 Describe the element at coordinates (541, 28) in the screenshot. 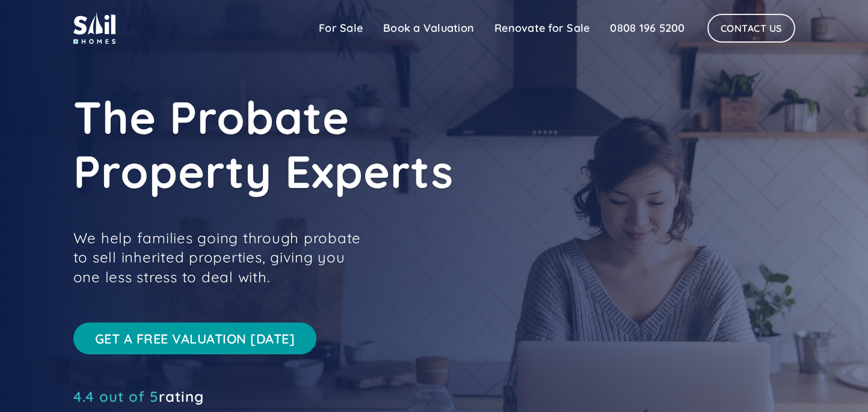

I see `a: Renovate for Sale` at that location.